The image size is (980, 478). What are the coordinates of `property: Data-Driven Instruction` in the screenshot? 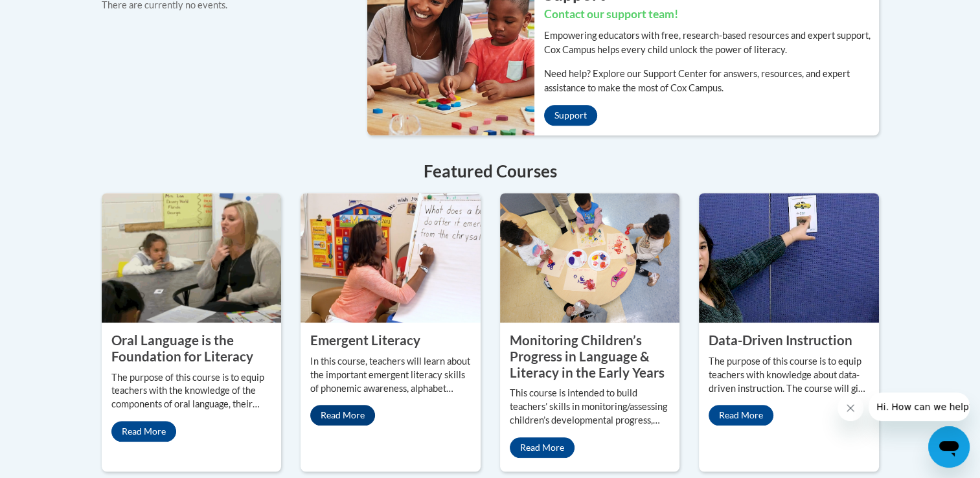 It's located at (780, 340).